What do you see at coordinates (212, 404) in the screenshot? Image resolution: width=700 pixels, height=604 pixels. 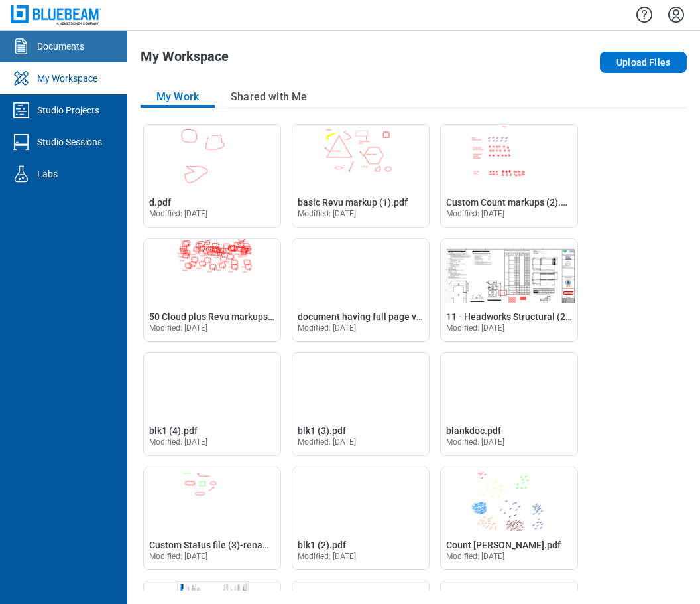 I see `div: Open blk1 (4).pdf in Editor` at bounding box center [212, 404].